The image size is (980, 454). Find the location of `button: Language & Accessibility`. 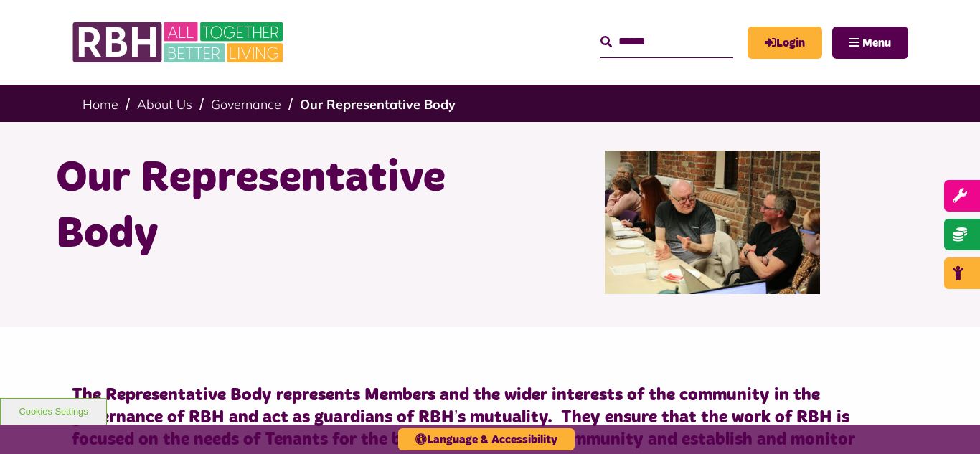

button: Language & Accessibility is located at coordinates (486, 439).